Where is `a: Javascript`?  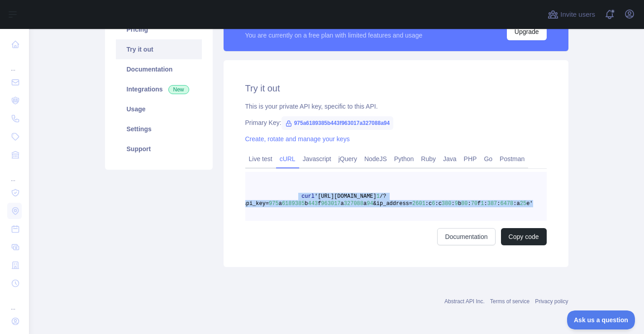
a: Javascript is located at coordinates (317, 158).